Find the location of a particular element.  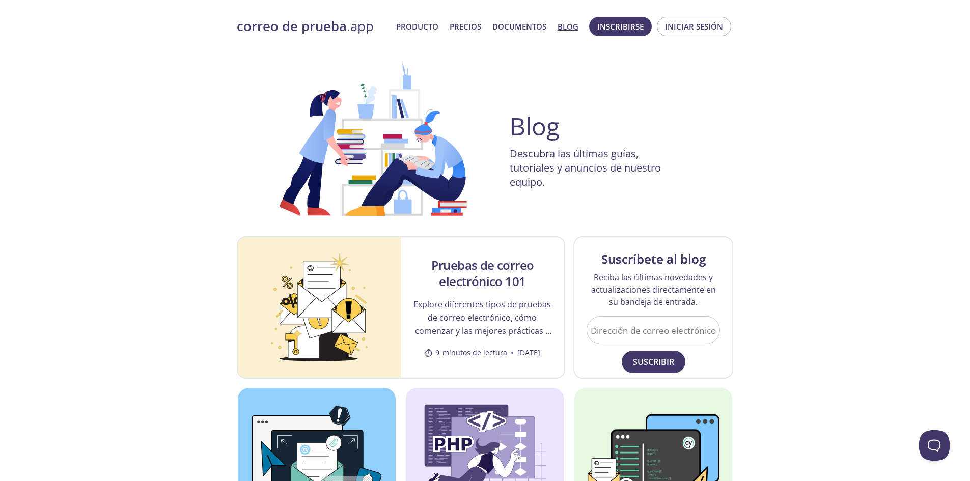

font: 9 is located at coordinates (437, 352).